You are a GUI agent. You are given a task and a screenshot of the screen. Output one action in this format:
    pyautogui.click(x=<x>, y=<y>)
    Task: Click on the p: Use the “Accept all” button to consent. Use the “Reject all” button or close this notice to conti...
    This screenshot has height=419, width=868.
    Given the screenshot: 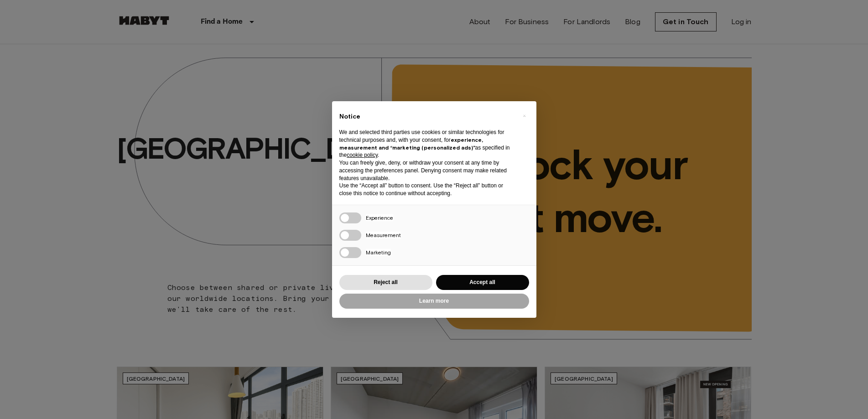 What is the action you would take?
    pyautogui.click(x=427, y=190)
    